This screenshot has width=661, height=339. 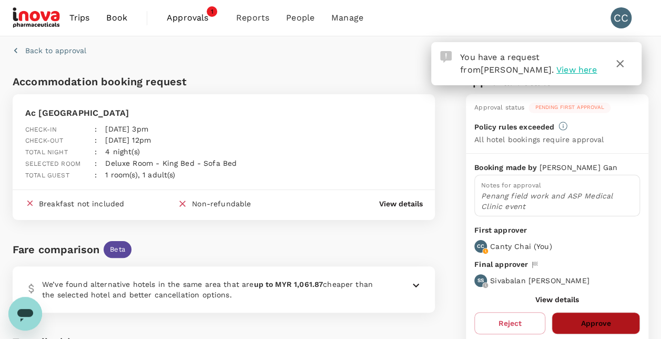 What do you see at coordinates (56, 249) in the screenshot?
I see `div: Fare comparison` at bounding box center [56, 249].